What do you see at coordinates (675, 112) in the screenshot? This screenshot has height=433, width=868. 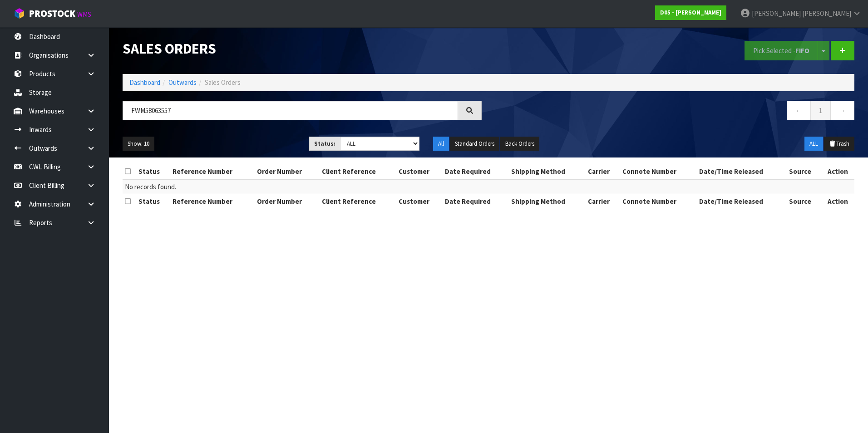 I see `nav: Page navigation` at bounding box center [675, 112].